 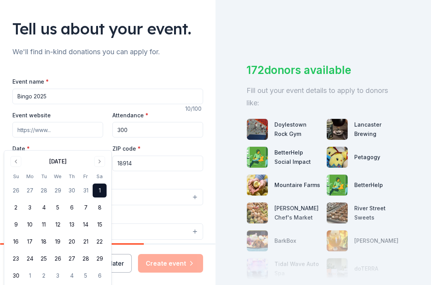 What do you see at coordinates (31, 116) in the screenshot?
I see `label: Event website` at bounding box center [31, 116].